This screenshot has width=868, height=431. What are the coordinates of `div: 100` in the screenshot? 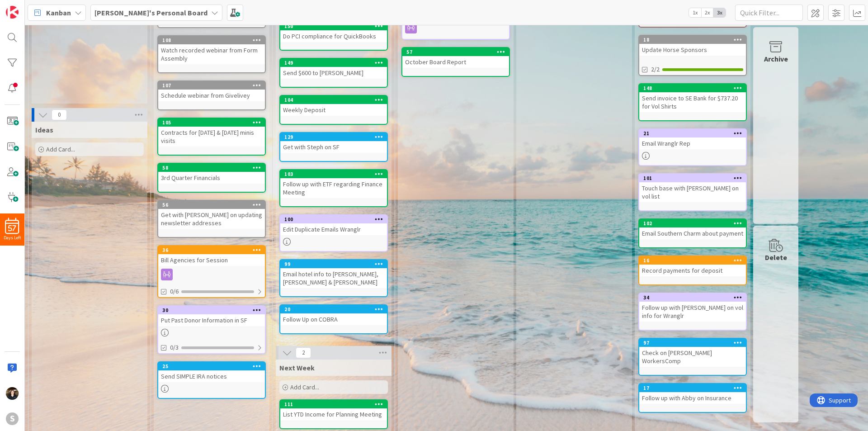 It's located at (334, 219).